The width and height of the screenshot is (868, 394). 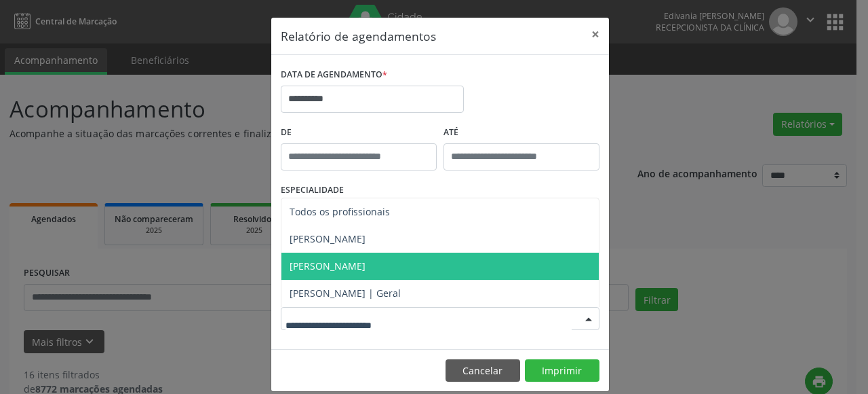 What do you see at coordinates (358, 36) in the screenshot?
I see `h5: Relatório de agendamentos` at bounding box center [358, 36].